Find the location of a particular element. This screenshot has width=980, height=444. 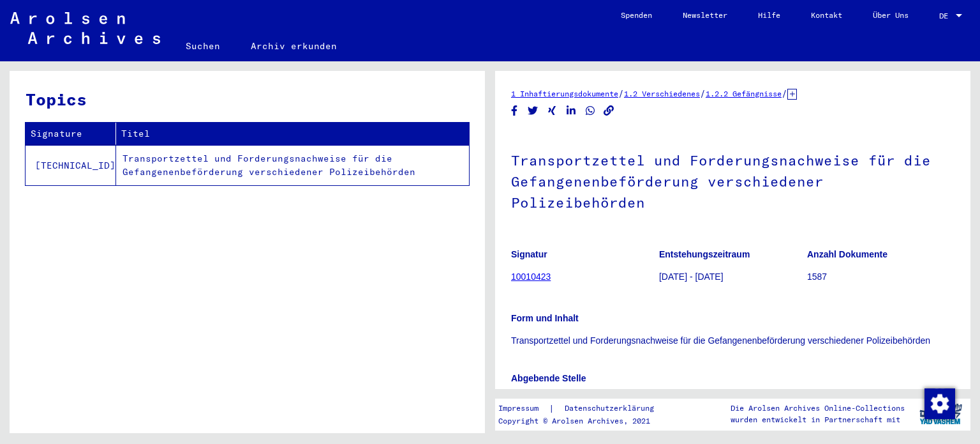

td: Transportzettel und Forderungsnachweise für die Gefangenenbeförderung verschiedener Polizeibehörden is located at coordinates (292, 165).